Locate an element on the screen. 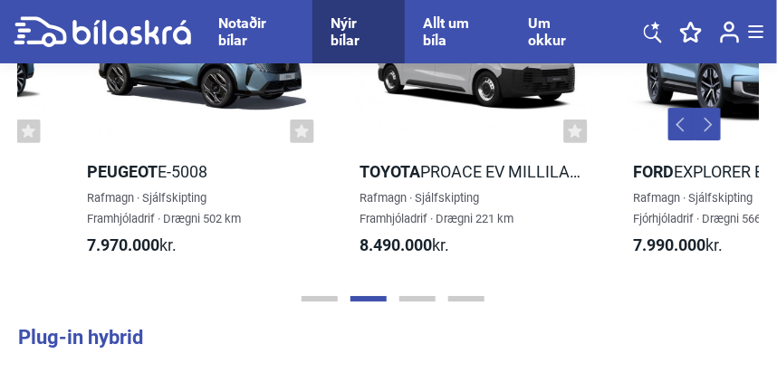 Image resolution: width=777 pixels, height=373 pixels. button: Page 2 is located at coordinates (369, 299).